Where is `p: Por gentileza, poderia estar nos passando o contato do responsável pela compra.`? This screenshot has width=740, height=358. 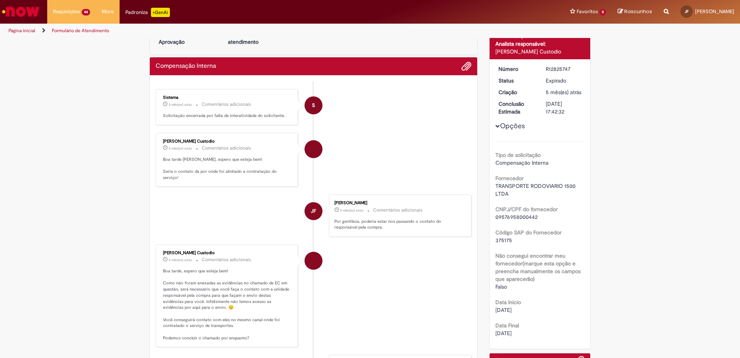
p: Por gentileza, poderia estar nos passando o contato do responsável pela compra. is located at coordinates (399, 224).